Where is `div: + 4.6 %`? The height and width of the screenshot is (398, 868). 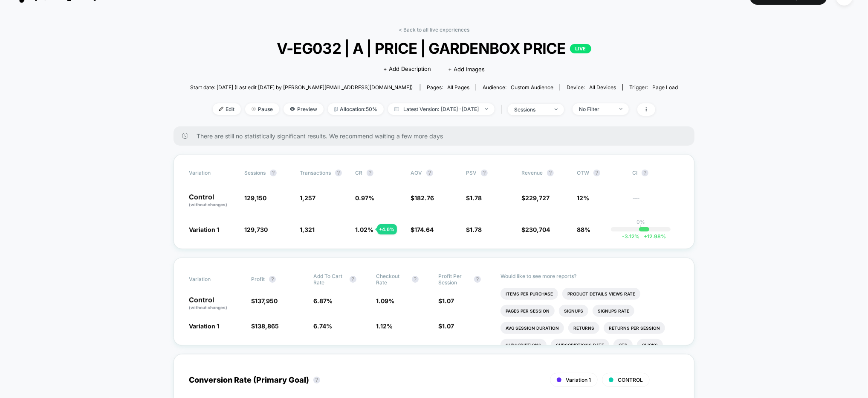 div: + 4.6 % is located at coordinates (387, 229).